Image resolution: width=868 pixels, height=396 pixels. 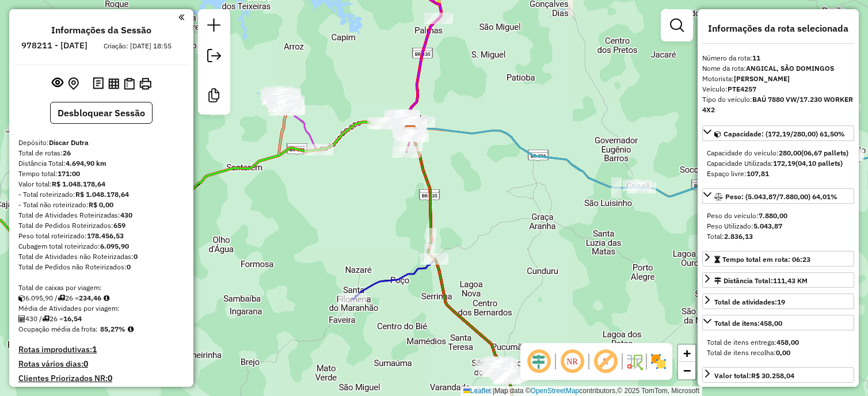 I want to click on strong: 85,27%, so click(x=113, y=328).